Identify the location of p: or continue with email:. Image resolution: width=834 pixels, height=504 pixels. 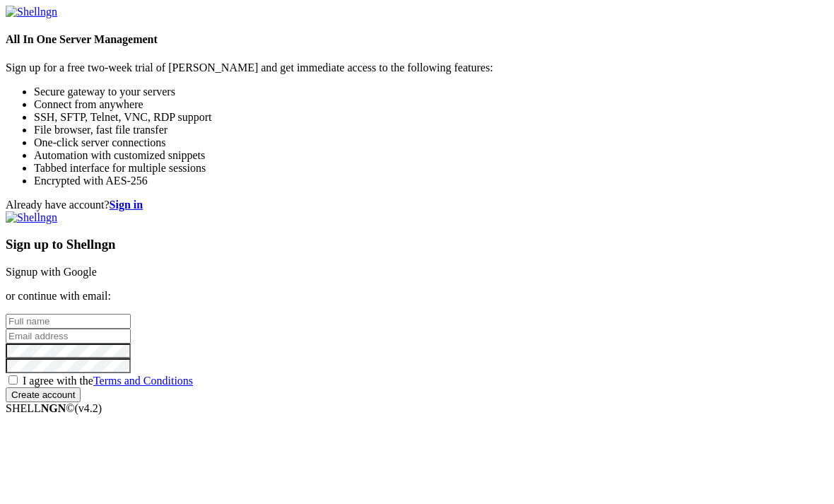
(417, 296).